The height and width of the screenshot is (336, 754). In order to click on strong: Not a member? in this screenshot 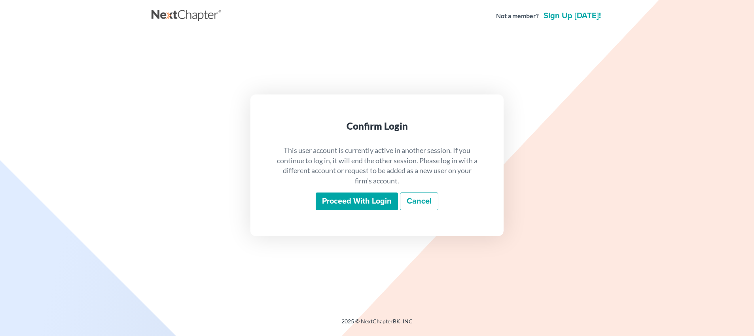, I will do `click(517, 16)`.